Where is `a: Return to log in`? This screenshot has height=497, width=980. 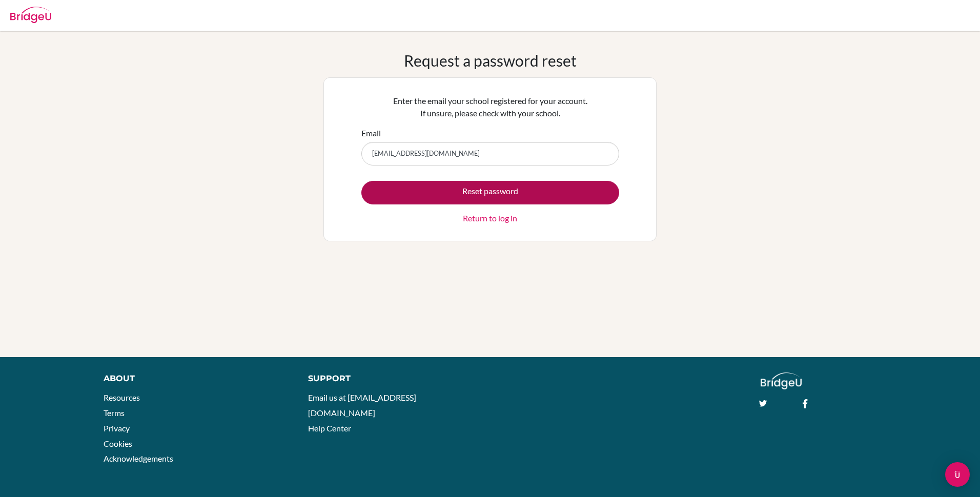
a: Return to log in is located at coordinates (490, 218).